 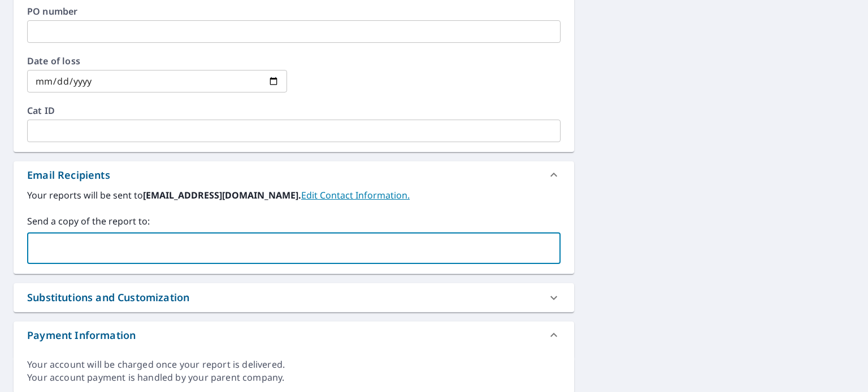 I want to click on label: Cat ID, so click(x=294, y=111).